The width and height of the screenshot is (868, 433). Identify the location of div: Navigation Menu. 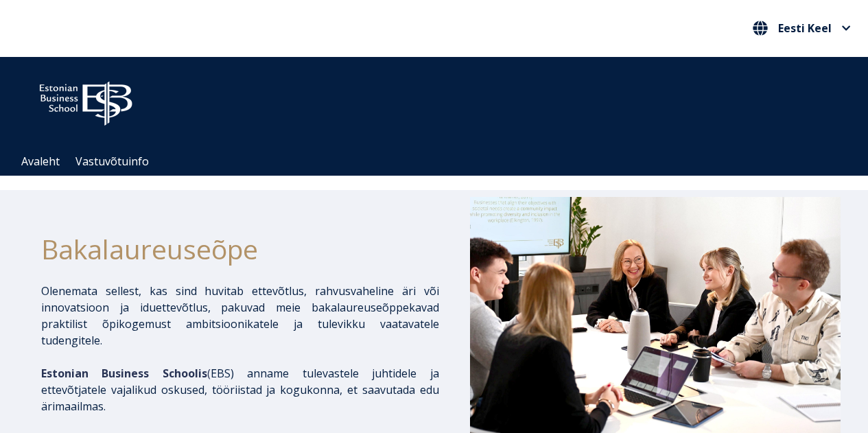
(440, 161).